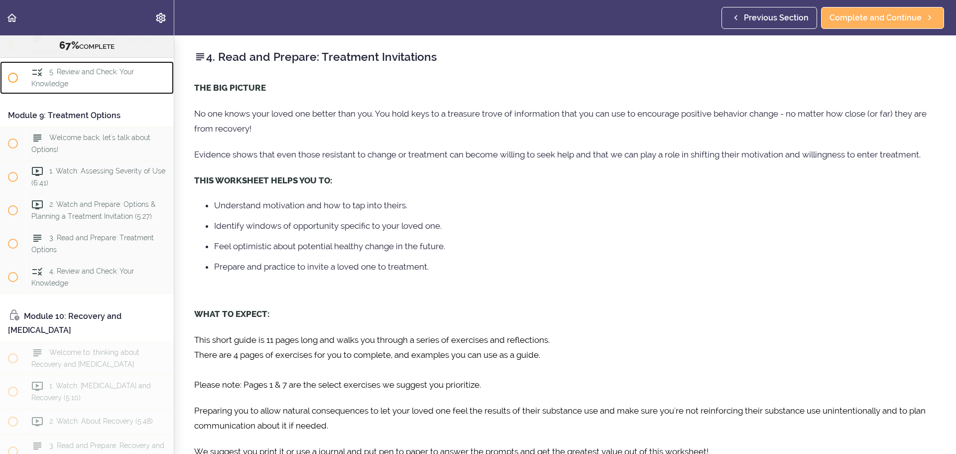 The image size is (956, 454). I want to click on span: 67%, so click(69, 45).